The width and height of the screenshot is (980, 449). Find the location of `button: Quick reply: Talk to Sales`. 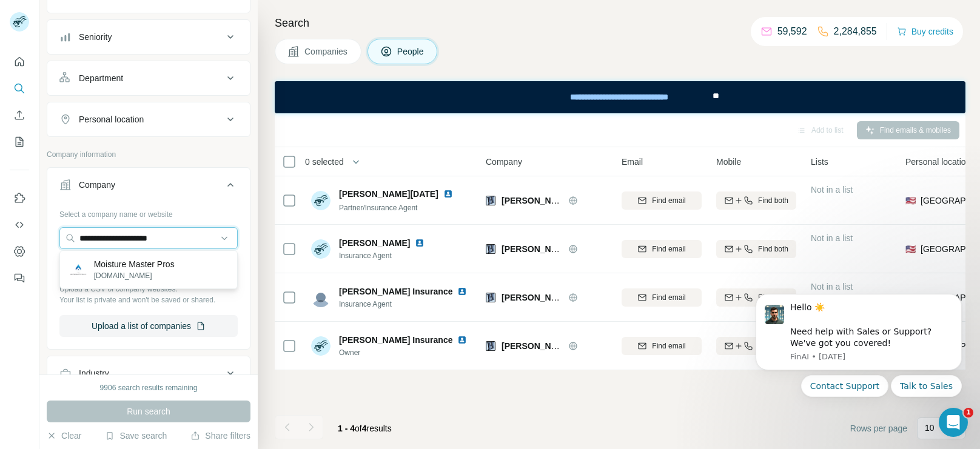

button: Quick reply: Talk to Sales is located at coordinates (189, 107).